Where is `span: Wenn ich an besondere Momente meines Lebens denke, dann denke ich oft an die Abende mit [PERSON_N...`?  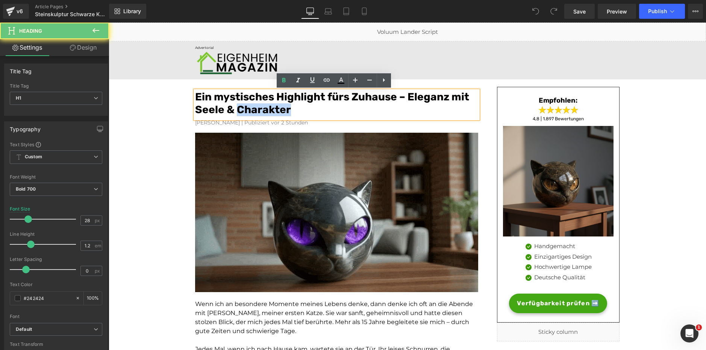
span: Wenn ich an besondere Momente meines Lebens denke, dann denke ich oft an die Abende mit [PERSON_N... is located at coordinates (225, 295).